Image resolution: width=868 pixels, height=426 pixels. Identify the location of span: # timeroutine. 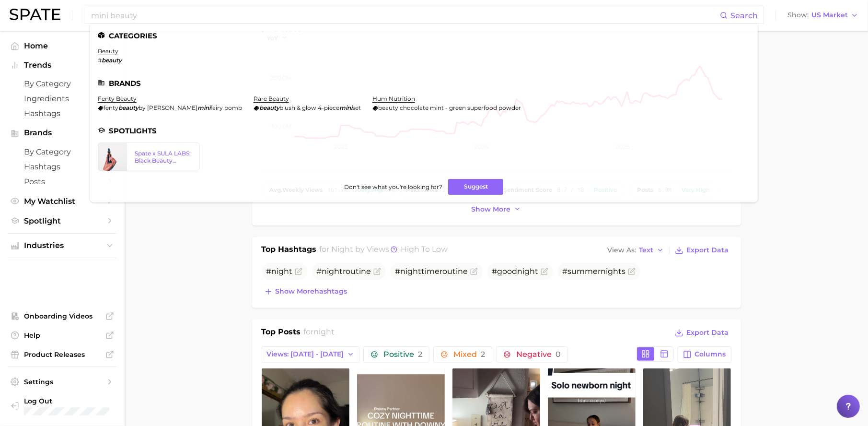
(432, 271).